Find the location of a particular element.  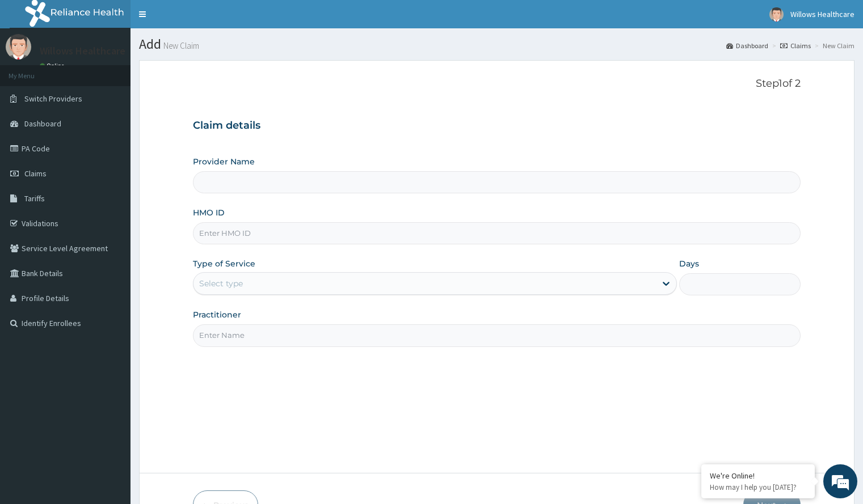

label: Provider Name is located at coordinates (224, 161).